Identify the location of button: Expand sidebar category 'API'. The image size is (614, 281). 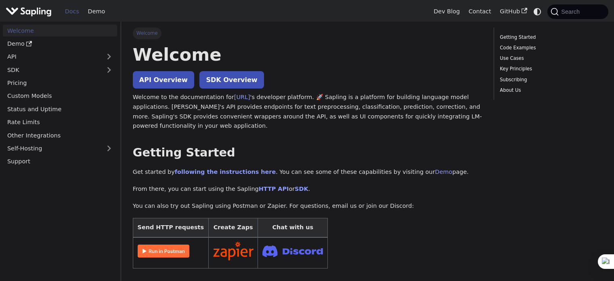
(109, 57).